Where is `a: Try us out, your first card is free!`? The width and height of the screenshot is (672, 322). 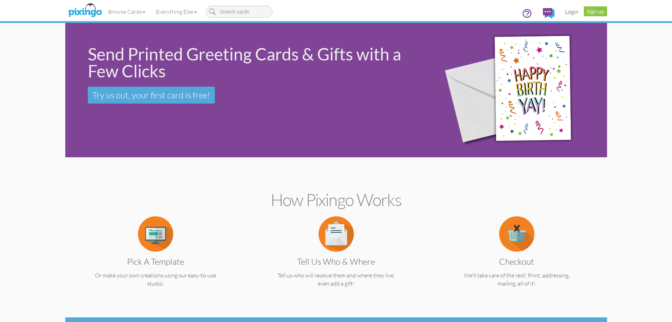 a: Try us out, your first card is free! is located at coordinates (151, 95).